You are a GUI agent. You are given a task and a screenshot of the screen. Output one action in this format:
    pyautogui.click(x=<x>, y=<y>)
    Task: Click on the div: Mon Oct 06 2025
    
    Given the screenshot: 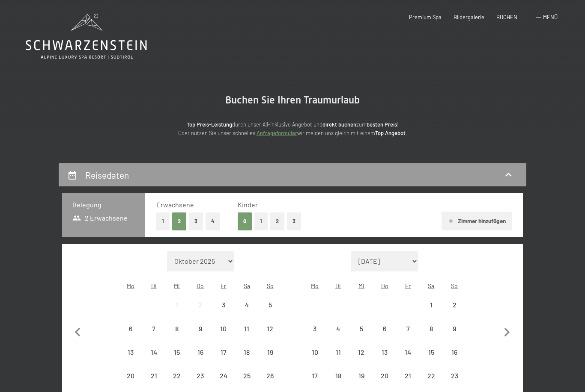 What is the action you would take?
    pyautogui.click(x=130, y=329)
    